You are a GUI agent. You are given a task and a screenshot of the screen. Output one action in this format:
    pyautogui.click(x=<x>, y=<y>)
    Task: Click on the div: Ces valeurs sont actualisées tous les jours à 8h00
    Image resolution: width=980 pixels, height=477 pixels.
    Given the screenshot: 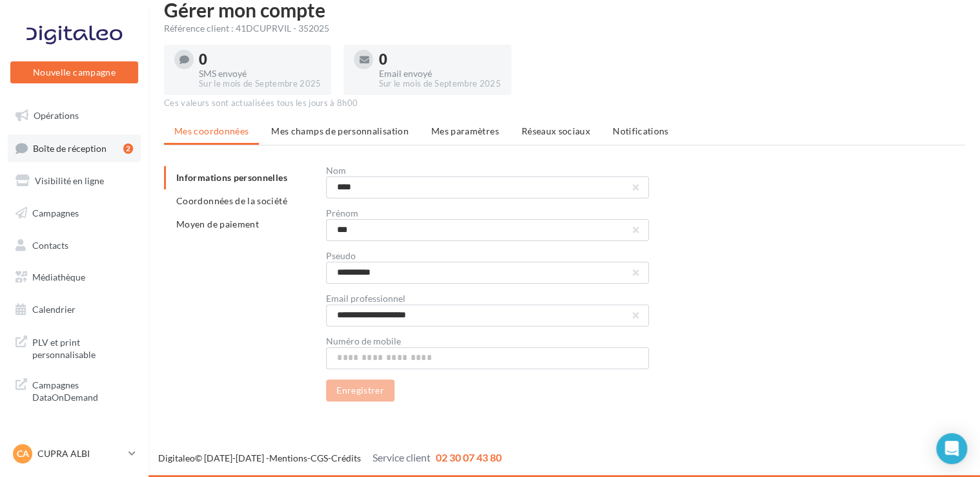 What is the action you would take?
    pyautogui.click(x=564, y=104)
    